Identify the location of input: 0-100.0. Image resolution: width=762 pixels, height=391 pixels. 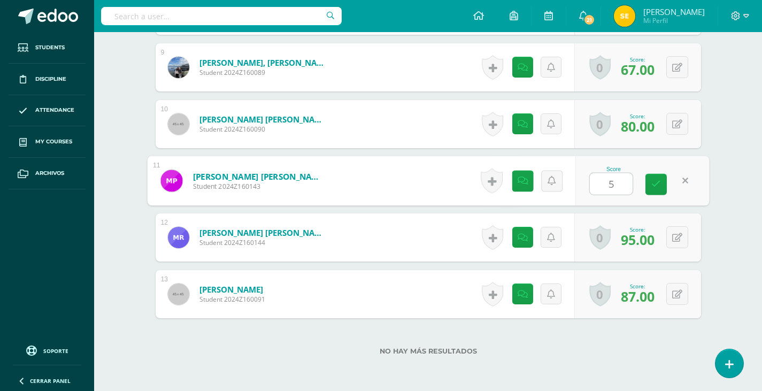
(611, 184).